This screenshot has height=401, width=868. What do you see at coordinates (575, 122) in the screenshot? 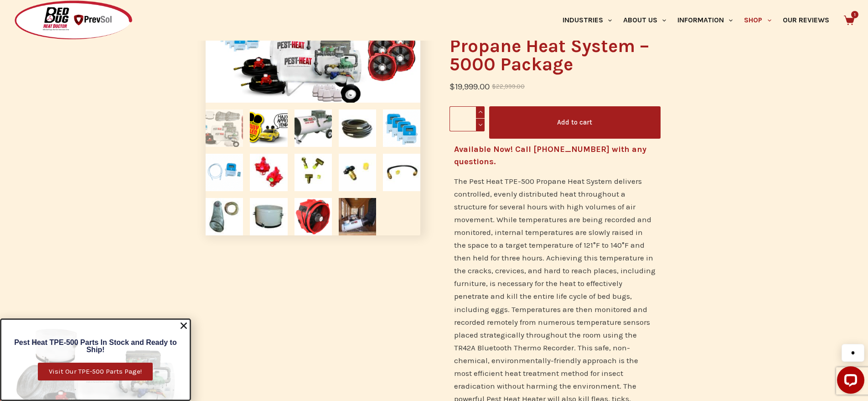
I see `button: Add to cart` at bounding box center [575, 122].